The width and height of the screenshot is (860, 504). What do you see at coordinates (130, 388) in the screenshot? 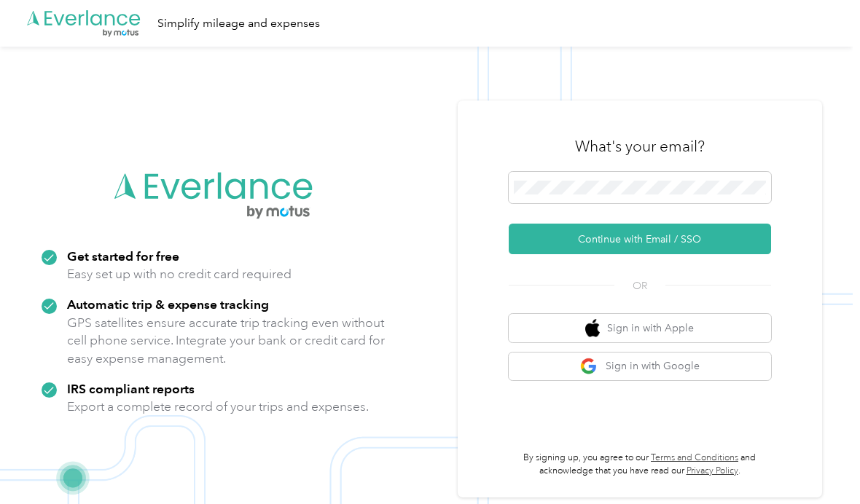
I see `strong: IRS compliant reports` at bounding box center [130, 388].